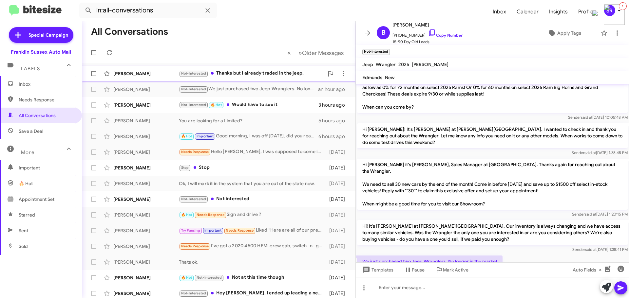  Describe the element at coordinates (445, 35) in the screenshot. I see `a: Copy Number` at that location.